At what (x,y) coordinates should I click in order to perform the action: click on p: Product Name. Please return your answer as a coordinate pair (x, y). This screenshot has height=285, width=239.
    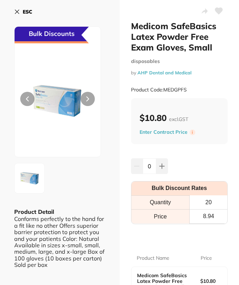
    Looking at the image, I should click on (153, 258).